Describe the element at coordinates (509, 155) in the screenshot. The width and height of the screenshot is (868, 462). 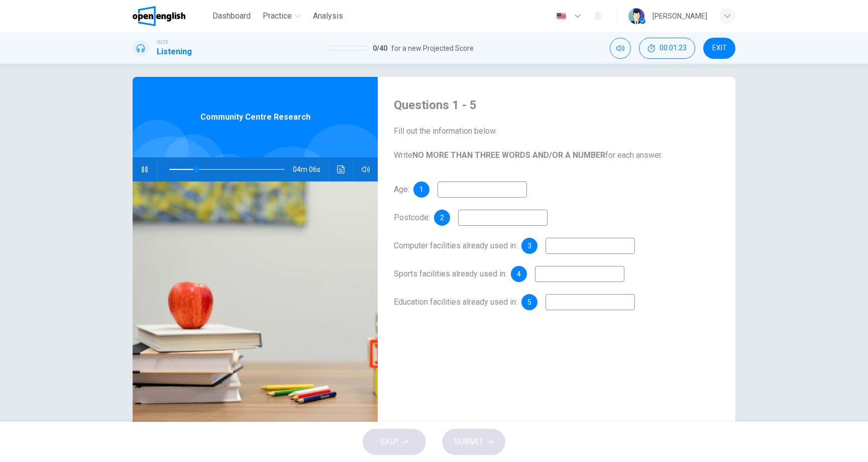
I see `b: NO MORE THAN THREE WORDS AND/OR A NUMBER` at that location.